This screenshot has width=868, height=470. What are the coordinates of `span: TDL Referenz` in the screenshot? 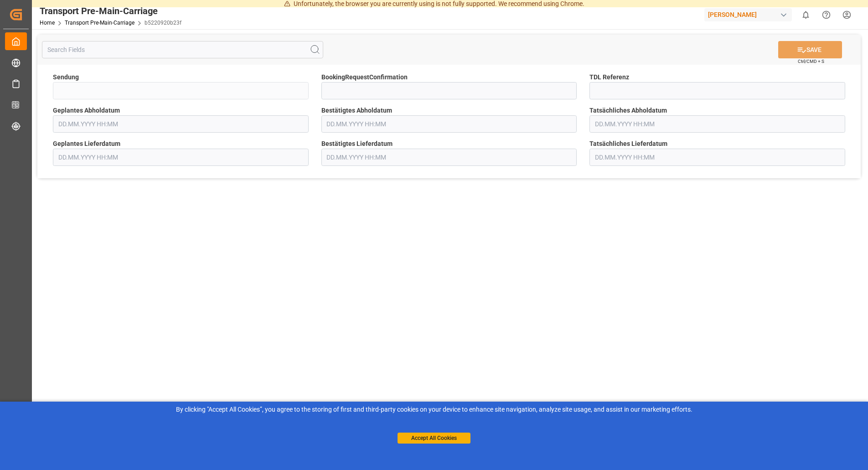 It's located at (609, 77).